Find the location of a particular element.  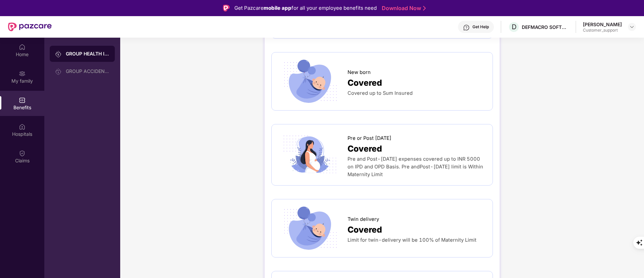

img: svg+xml;base64,PHN2ZyBpZD0iSGVscC0zMngzMiIgeG1sbnM9Imh0dHA6Ly93d3cudzMub3JnLzIwMDAvc3ZnIiB3aWR0aD... is located at coordinates (467, 28).